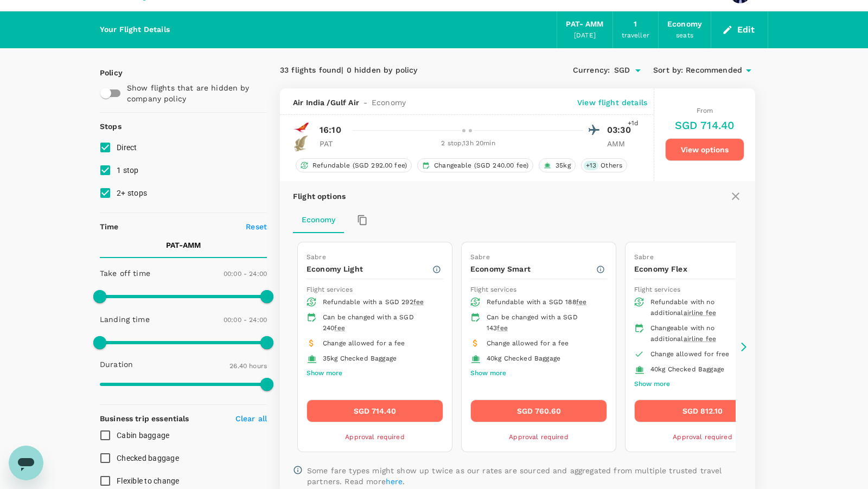 This screenshot has height=489, width=868. What do you see at coordinates (375, 411) in the screenshot?
I see `button: SGD 714.40` at bounding box center [375, 411].